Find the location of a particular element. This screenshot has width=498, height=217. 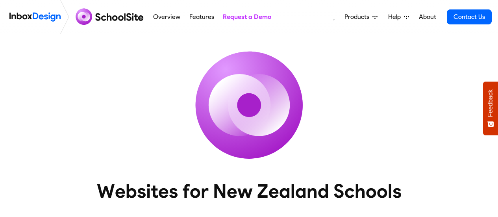

span: Feedback is located at coordinates (490, 103).